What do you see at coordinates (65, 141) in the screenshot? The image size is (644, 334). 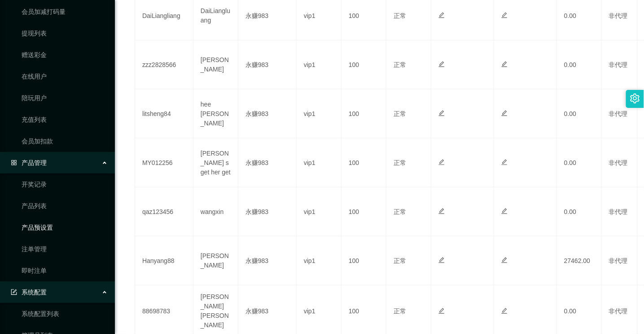 I see `a: 会员加扣款` at bounding box center [65, 141].